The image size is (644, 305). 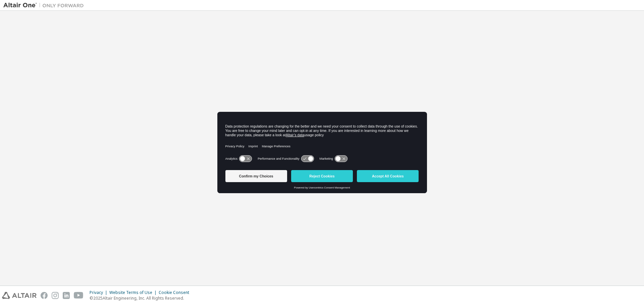 I want to click on img: altair_logo.svg, so click(x=19, y=295).